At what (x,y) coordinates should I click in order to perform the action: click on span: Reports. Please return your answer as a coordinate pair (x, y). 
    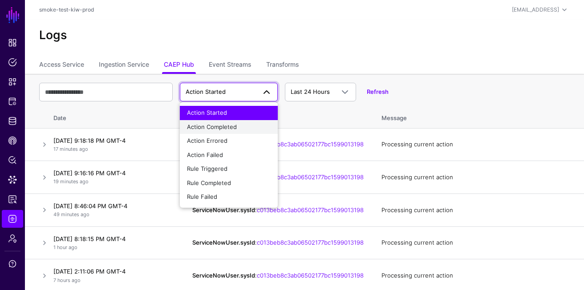
    Looking at the image, I should click on (12, 199).